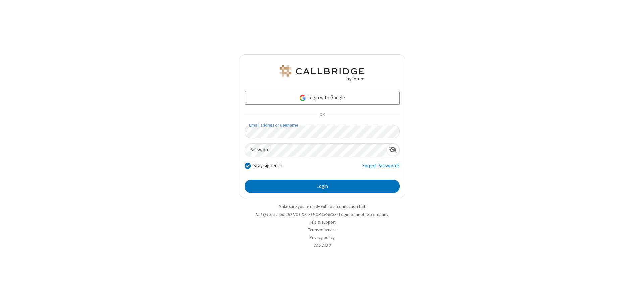 The height and width of the screenshot is (308, 644). Describe the element at coordinates (268, 165) in the screenshot. I see `label: Stay signed in` at that location.